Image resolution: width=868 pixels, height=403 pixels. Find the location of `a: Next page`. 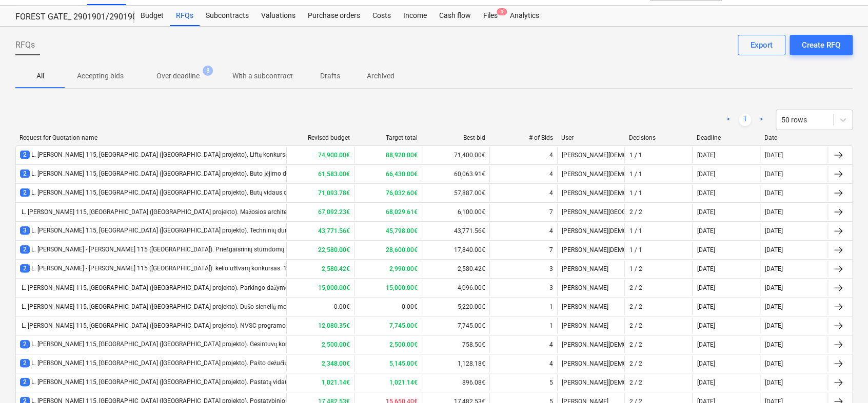

a: Next page is located at coordinates (761, 120).